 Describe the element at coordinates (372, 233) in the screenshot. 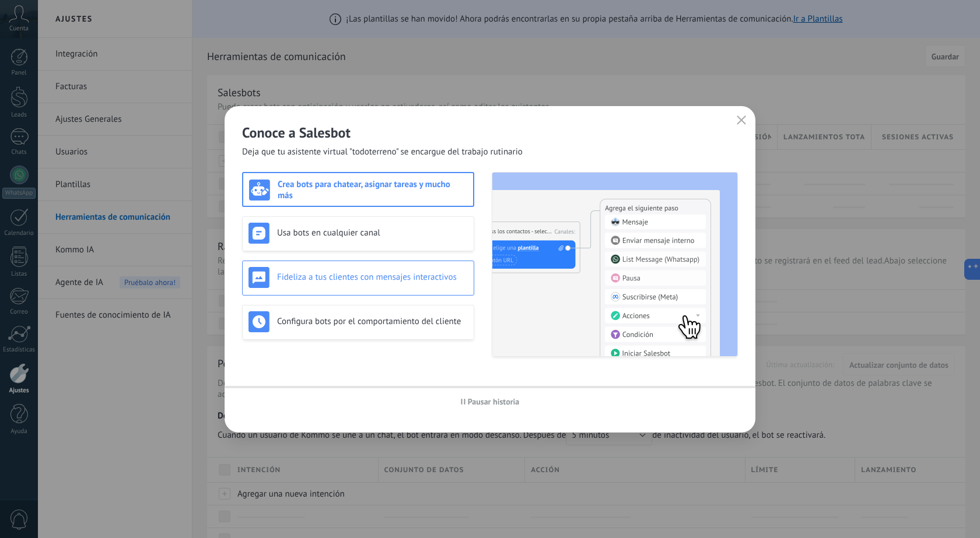

I see `h3: Usa bots en cualquier canal` at that location.